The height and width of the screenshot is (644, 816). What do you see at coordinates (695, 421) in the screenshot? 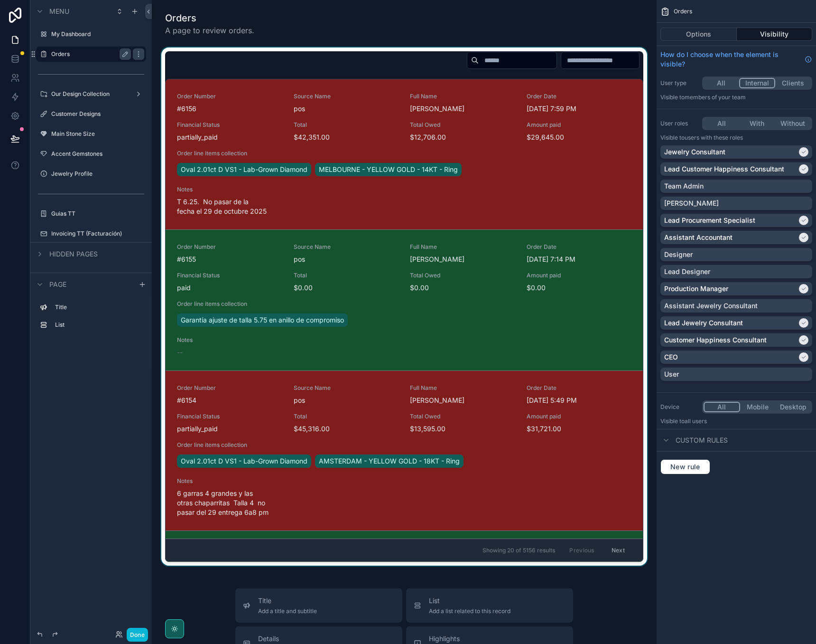
I see `span: all users` at bounding box center [695, 421].